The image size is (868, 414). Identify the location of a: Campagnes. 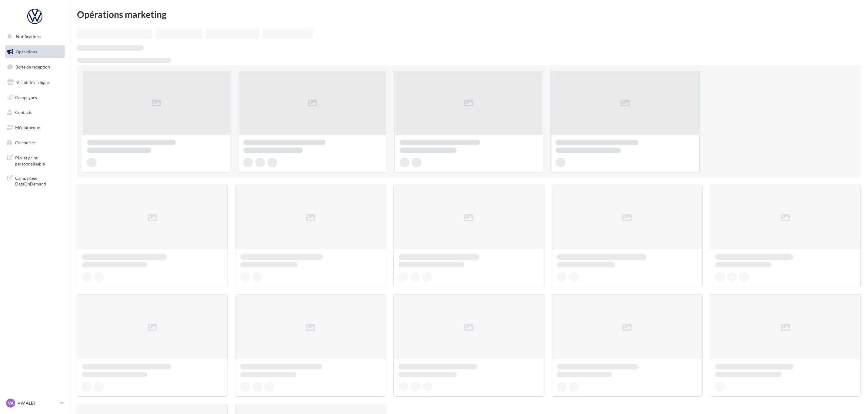
(35, 98).